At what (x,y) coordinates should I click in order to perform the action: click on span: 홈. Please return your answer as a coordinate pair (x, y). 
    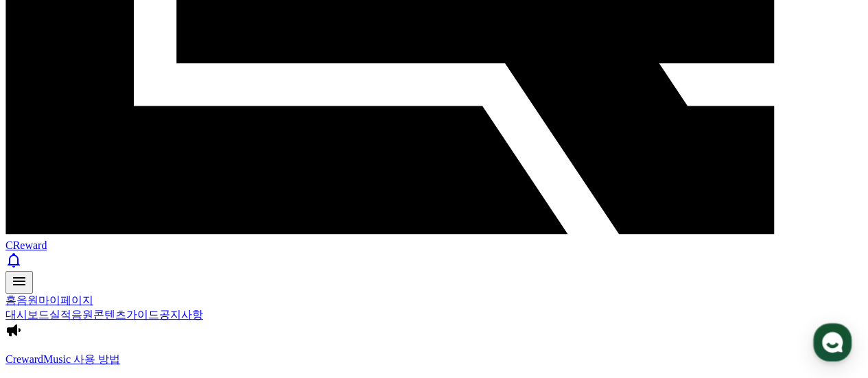
    Looking at the image, I should click on (48, 290).